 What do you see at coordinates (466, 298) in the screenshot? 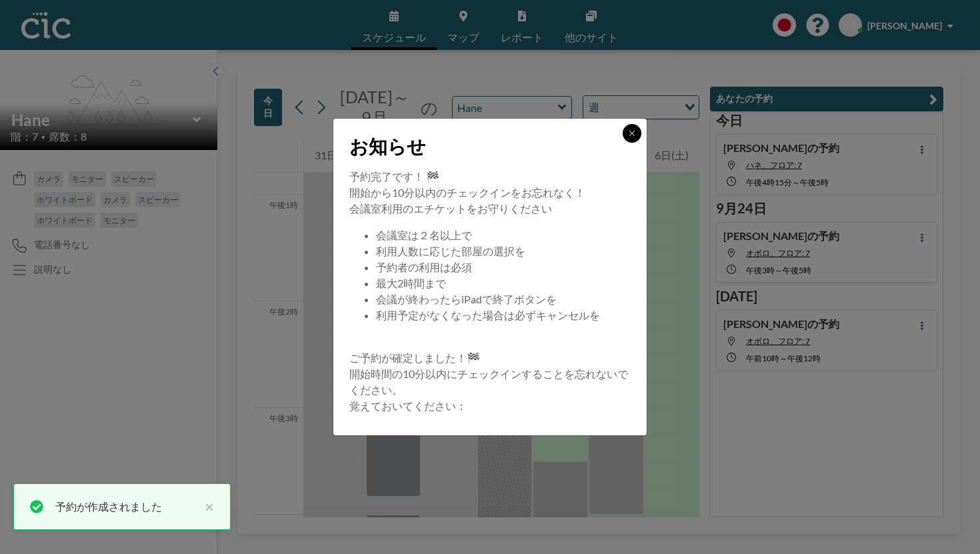
I see `font: 会議が終わったらiPadで終了ボタンを` at bounding box center [466, 298].